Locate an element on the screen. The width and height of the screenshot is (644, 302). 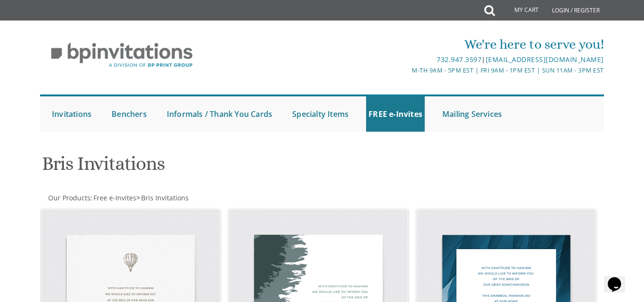
a: FREE e-Invites is located at coordinates (395, 114).